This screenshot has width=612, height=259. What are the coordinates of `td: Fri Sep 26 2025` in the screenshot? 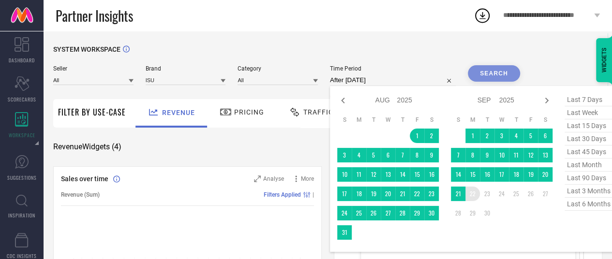 It's located at (531, 194).